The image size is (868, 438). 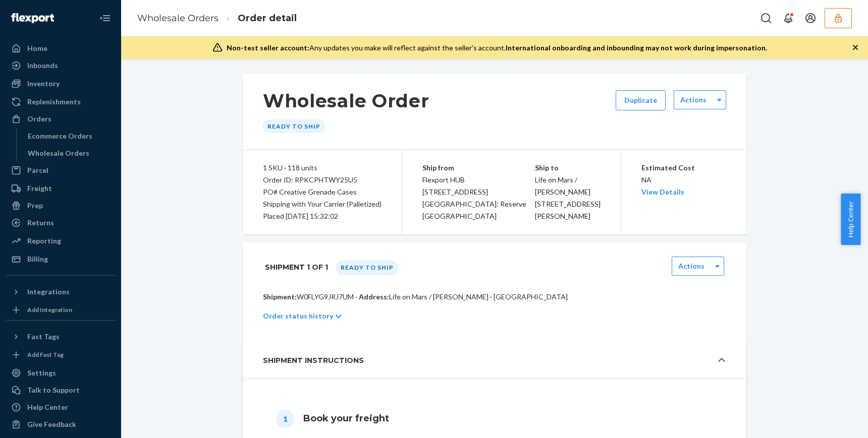 I want to click on a: View Details, so click(x=663, y=192).